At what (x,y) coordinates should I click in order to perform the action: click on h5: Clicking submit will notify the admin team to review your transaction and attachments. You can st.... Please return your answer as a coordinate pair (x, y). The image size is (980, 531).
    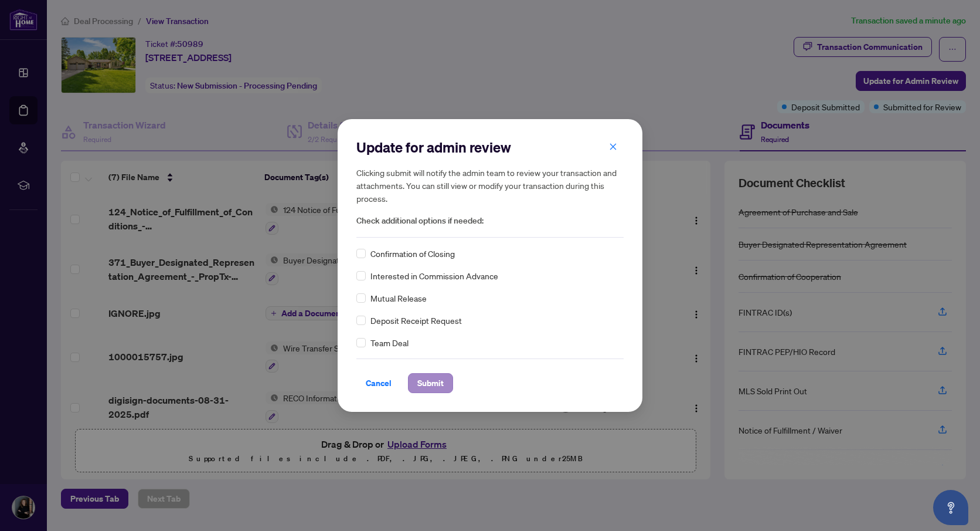
    Looking at the image, I should click on (490, 185).